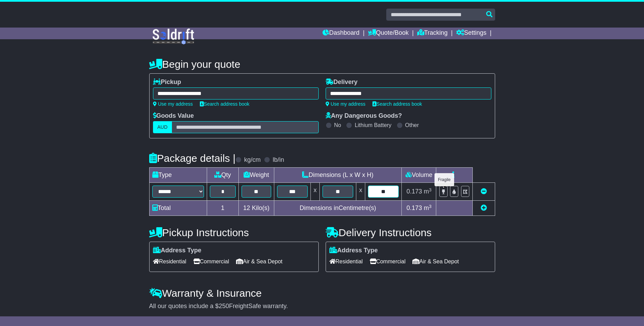 This screenshot has height=326, width=644. I want to click on td: Volume, so click(419, 175).